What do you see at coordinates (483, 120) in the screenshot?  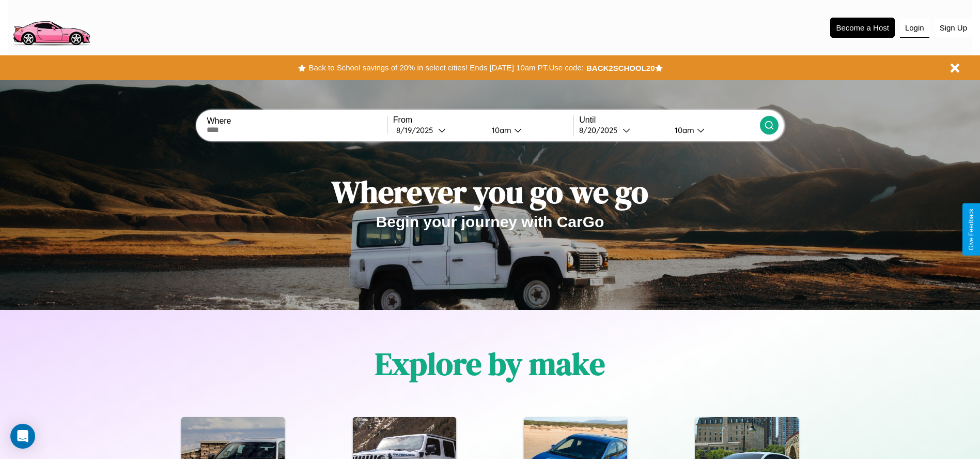 I see `label: From` at bounding box center [483, 120].